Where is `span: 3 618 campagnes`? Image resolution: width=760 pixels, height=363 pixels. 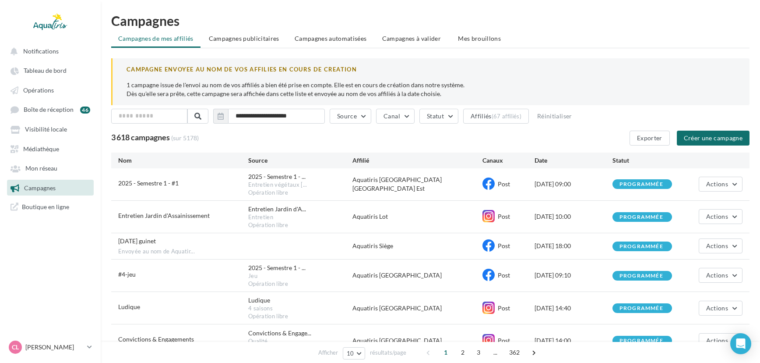
span: 3 618 campagnes is located at coordinates (141, 137).